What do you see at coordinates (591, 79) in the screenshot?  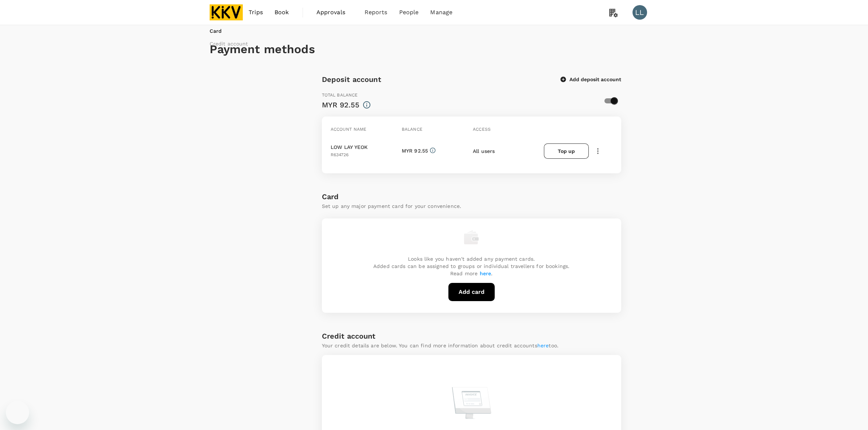 I see `button: Add deposit account` at bounding box center [591, 79].